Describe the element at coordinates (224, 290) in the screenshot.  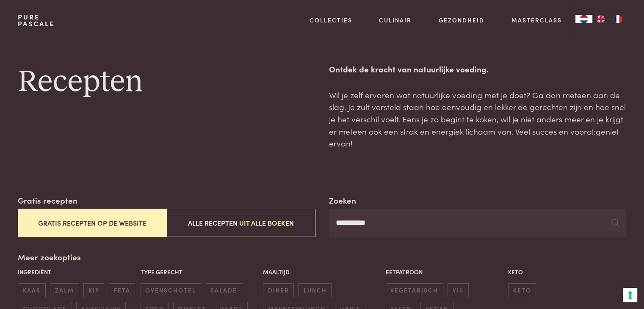
I see `span: salade` at that location.